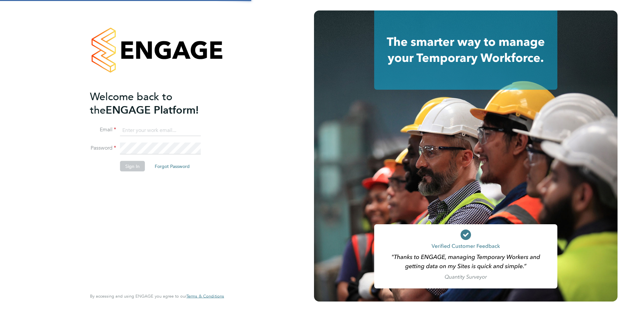 The height and width of the screenshot is (312, 628). I want to click on a: Terms & Conditions, so click(205, 296).